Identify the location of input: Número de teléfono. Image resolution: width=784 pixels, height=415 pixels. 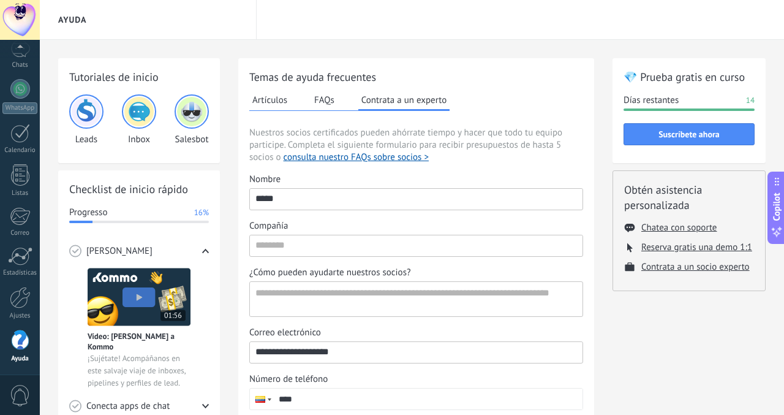
(428, 399).